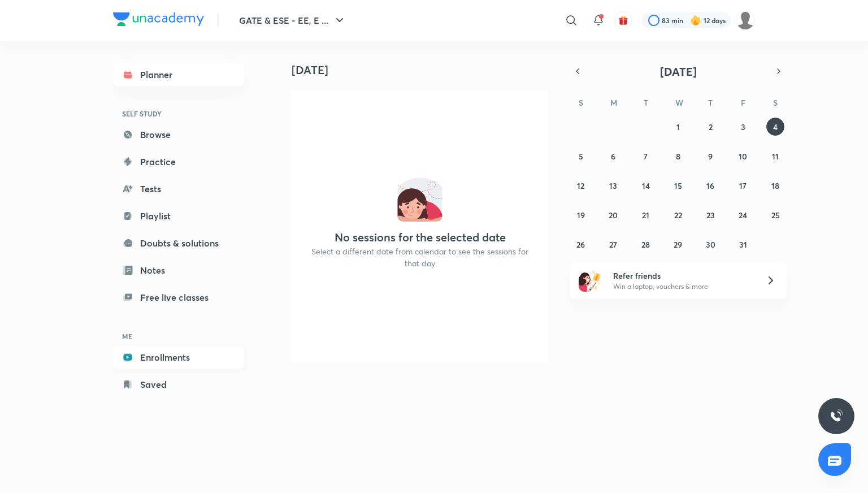 The image size is (868, 493). What do you see at coordinates (836, 416) in the screenshot?
I see `img: ttu` at bounding box center [836, 416].